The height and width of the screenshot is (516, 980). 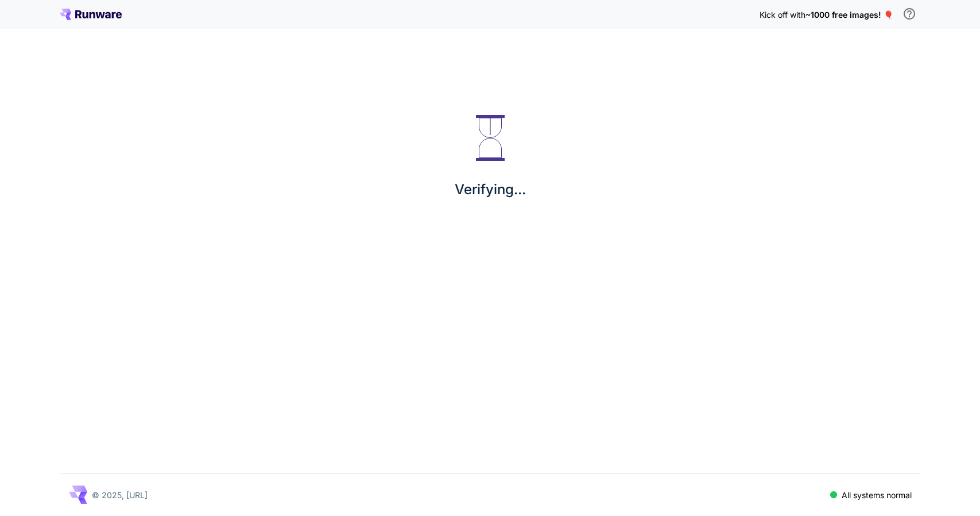 I want to click on p: All systems normal, so click(x=877, y=494).